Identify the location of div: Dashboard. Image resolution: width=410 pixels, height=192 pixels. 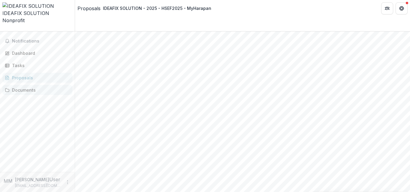
(40, 53).